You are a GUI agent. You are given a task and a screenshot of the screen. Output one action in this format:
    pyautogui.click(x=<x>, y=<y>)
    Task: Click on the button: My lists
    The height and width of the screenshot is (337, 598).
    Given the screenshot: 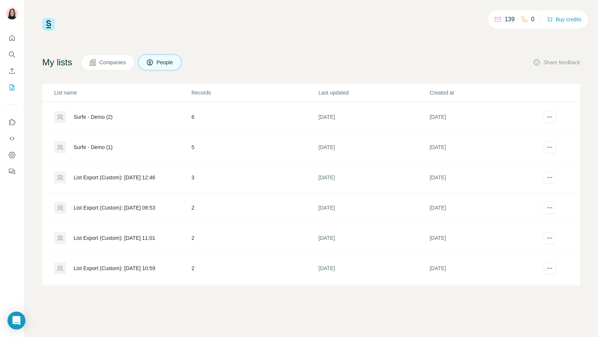 What is the action you would take?
    pyautogui.click(x=12, y=88)
    